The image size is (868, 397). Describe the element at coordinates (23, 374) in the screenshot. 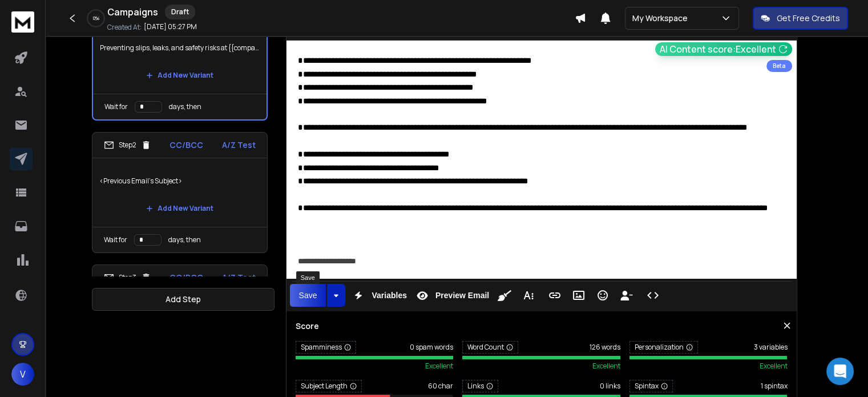

I see `button: V` at that location.